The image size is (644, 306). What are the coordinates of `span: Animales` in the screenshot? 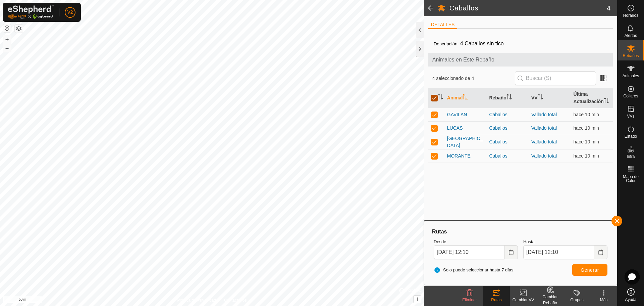 It's located at (631, 76).